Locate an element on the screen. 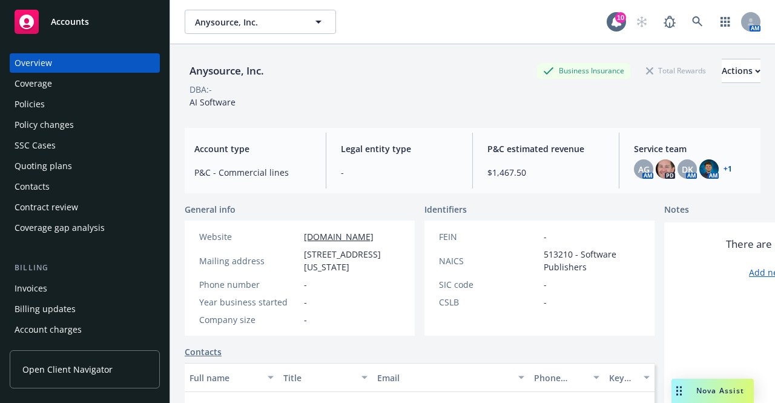 The image size is (775, 403). div: FEIN is located at coordinates (489, 236).